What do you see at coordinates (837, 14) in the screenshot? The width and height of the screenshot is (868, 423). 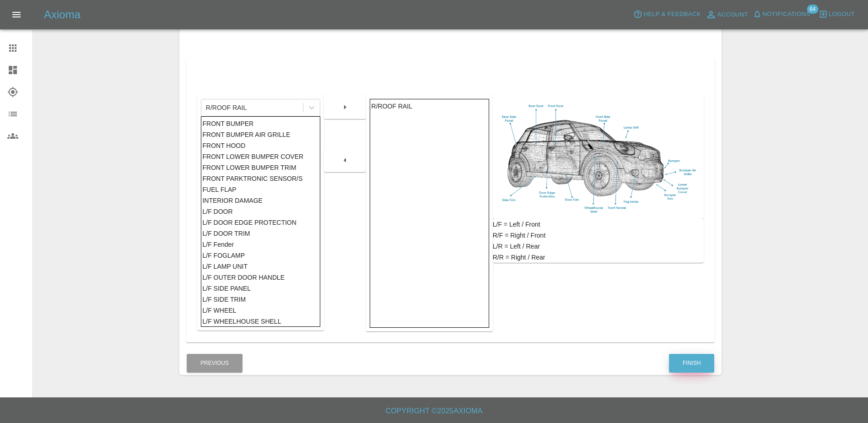 I see `button: Logout` at bounding box center [837, 14].